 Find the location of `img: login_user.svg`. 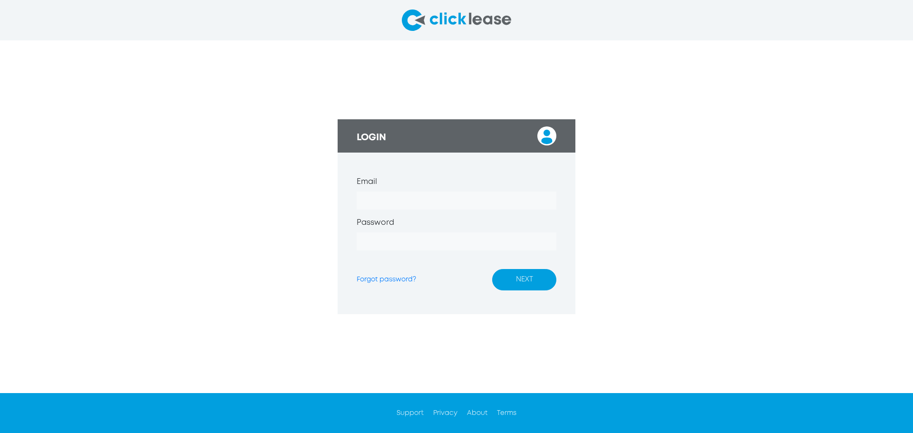

img: login_user.svg is located at coordinates (547, 136).